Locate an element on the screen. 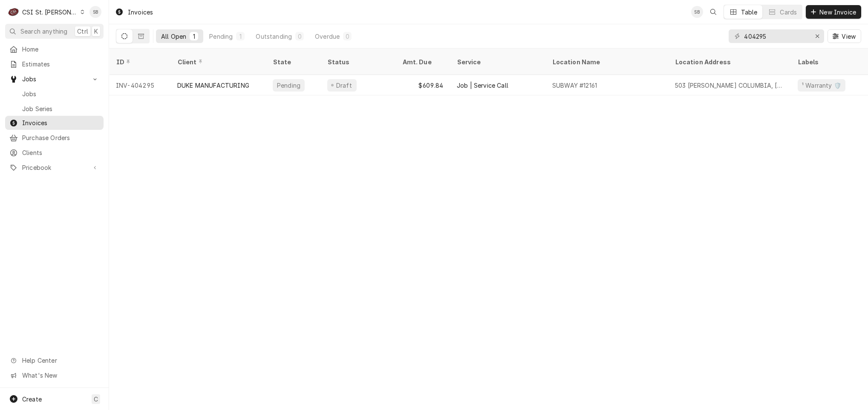  span: Ctrl is located at coordinates (82, 31).